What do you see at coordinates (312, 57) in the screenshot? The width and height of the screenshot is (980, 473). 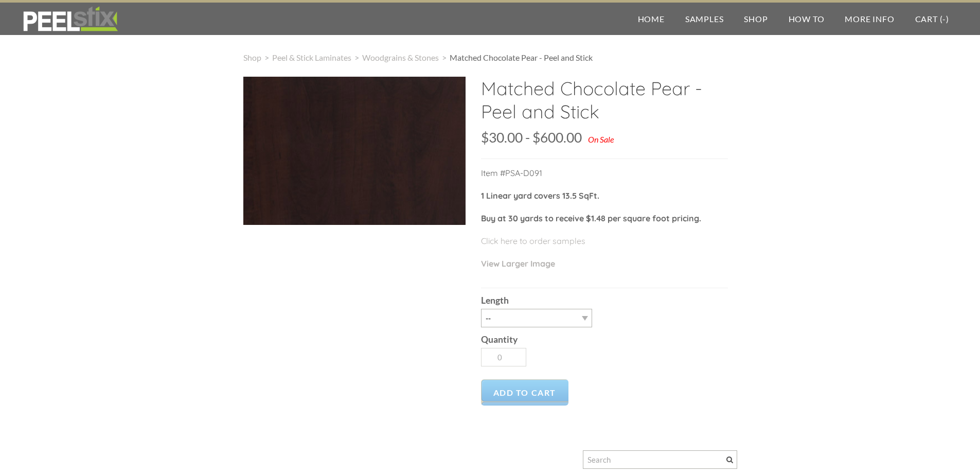 I see `a: Peel & Stick Laminates` at bounding box center [312, 57].